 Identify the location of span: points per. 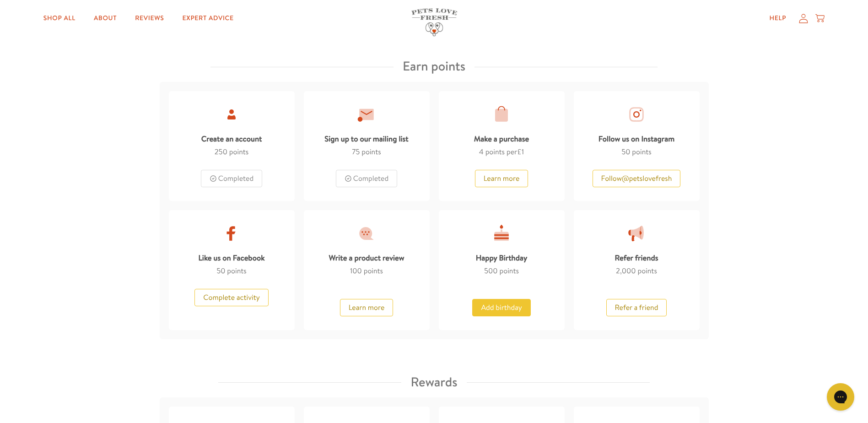
(505, 152).